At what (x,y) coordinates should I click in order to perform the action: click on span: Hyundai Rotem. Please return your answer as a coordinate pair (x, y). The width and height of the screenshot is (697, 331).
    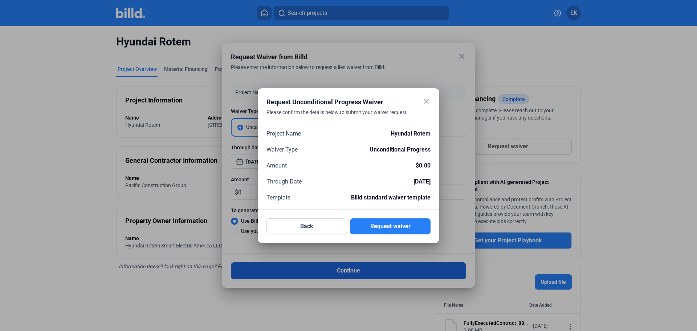
    Looking at the image, I should click on (410, 134).